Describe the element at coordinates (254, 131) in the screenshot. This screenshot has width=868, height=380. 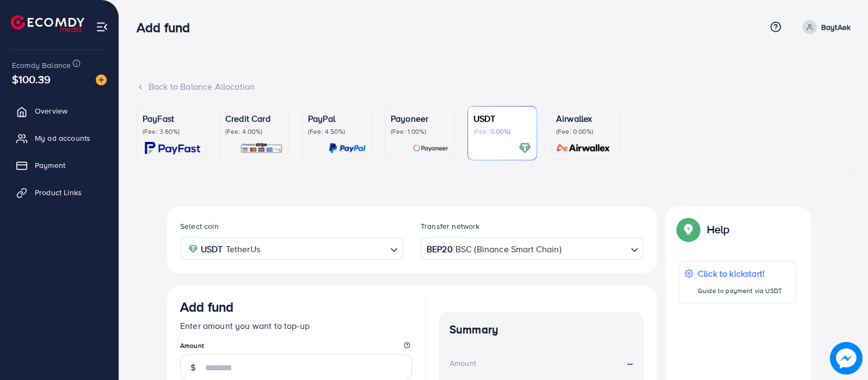
I see `p: (Fee: 4.00%)` at that location.